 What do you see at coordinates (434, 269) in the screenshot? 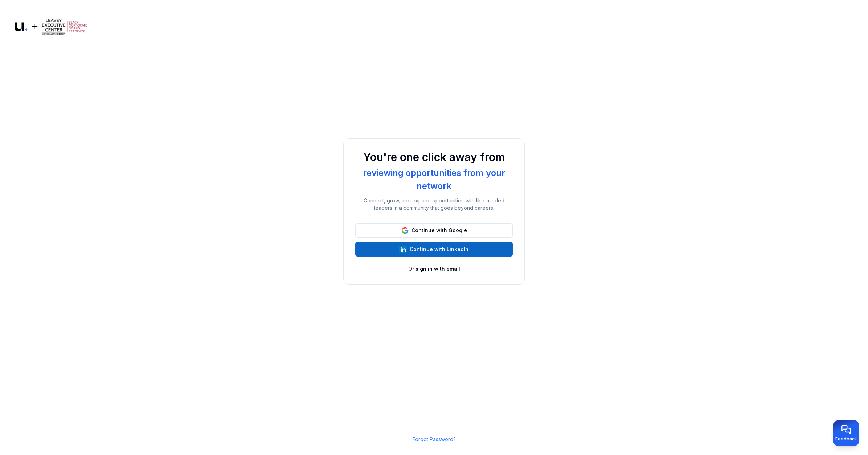
I see `button: Or sign in with email` at bounding box center [434, 269].